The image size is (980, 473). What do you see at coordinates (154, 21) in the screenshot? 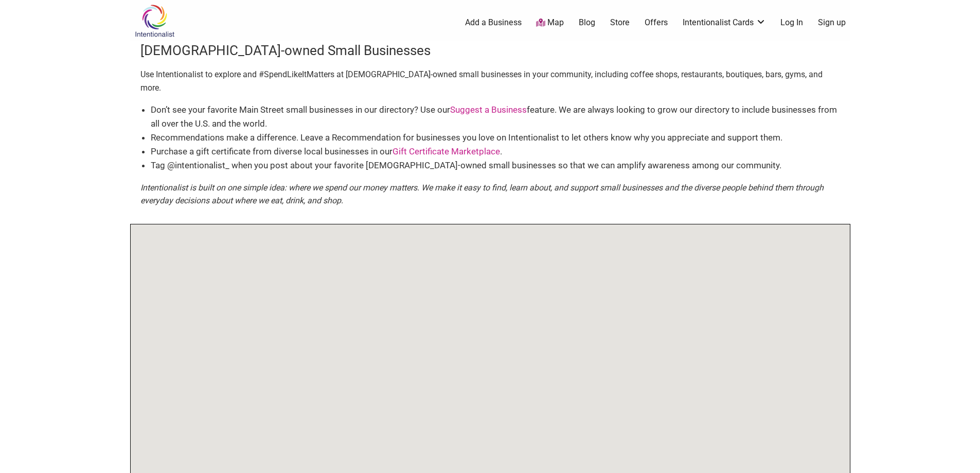
I see `img: Intentionalist` at bounding box center [154, 21].